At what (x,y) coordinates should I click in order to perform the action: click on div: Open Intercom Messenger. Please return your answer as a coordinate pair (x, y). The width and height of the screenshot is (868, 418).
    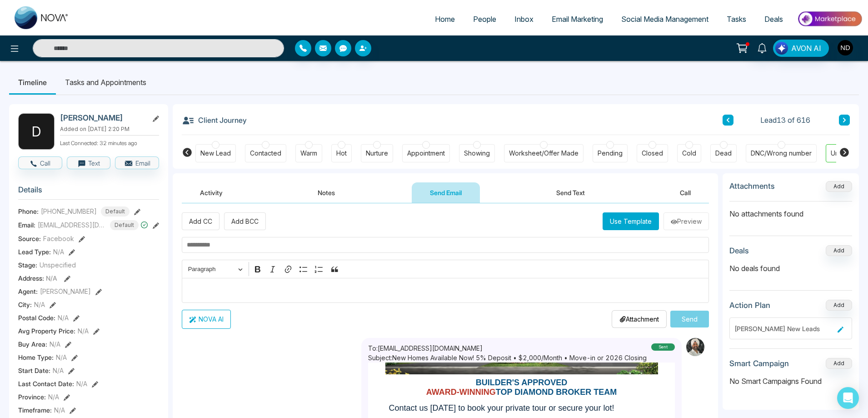
    Looking at the image, I should click on (848, 398).